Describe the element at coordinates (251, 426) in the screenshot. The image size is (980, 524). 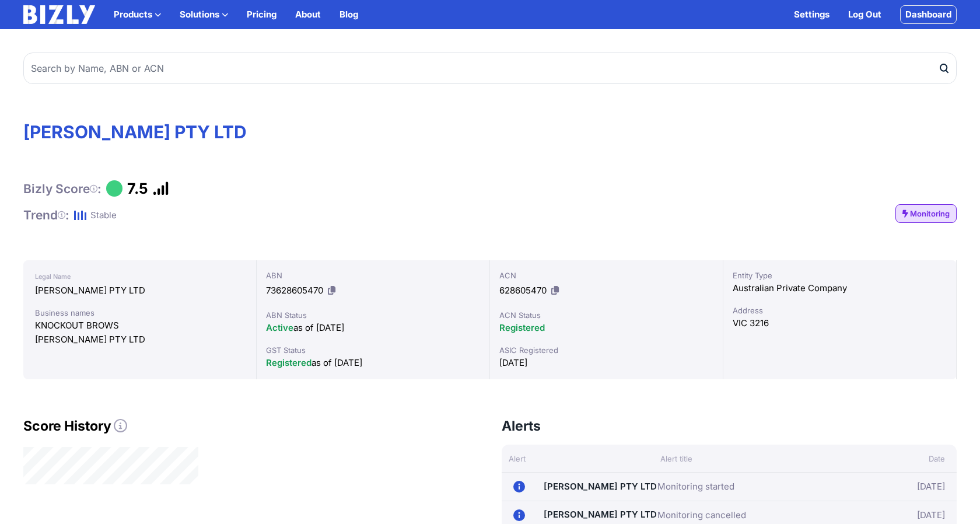
I see `h2: Score History` at that location.